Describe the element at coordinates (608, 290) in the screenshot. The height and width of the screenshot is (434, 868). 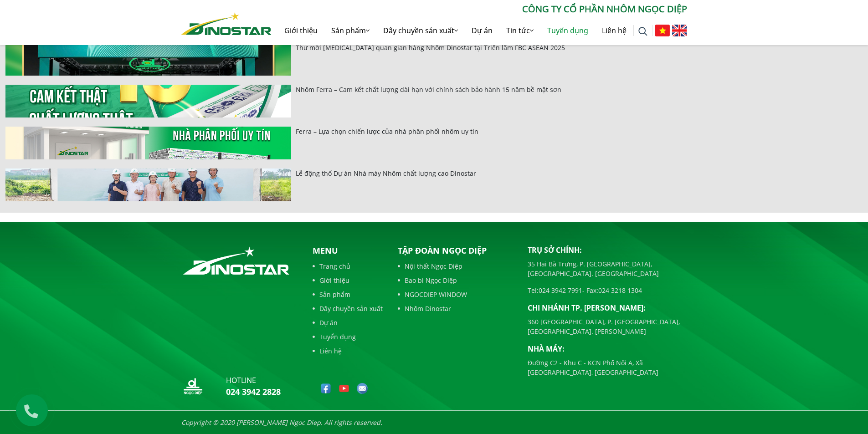
I see `p: Tel: - Fax:` at that location.